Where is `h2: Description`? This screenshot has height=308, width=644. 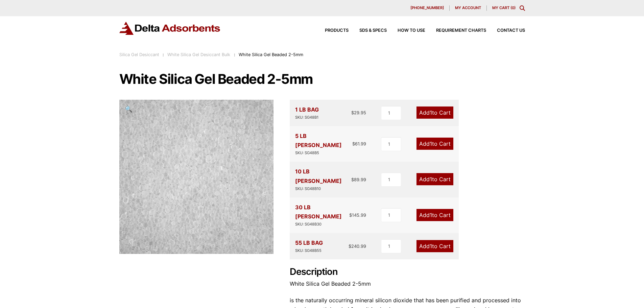
h2: Description is located at coordinates (407, 272).